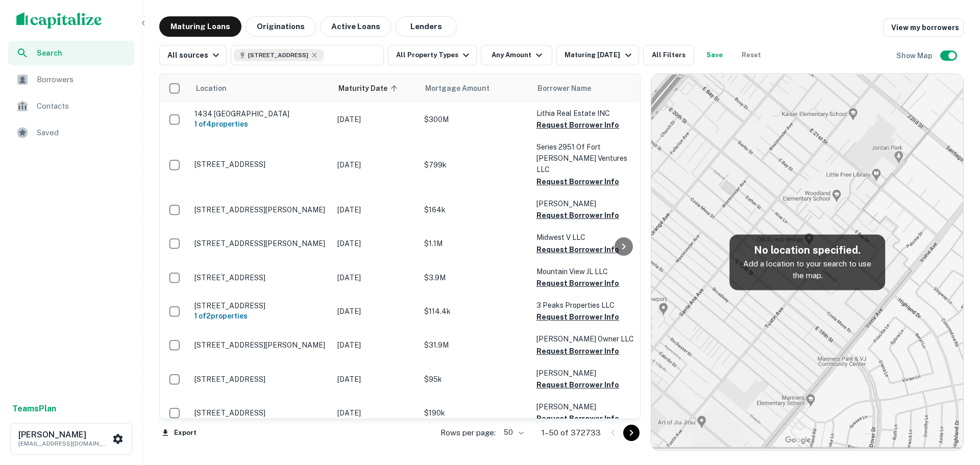 The height and width of the screenshot is (465, 980). Describe the element at coordinates (468, 433) in the screenshot. I see `p: Rows per page:` at that location.